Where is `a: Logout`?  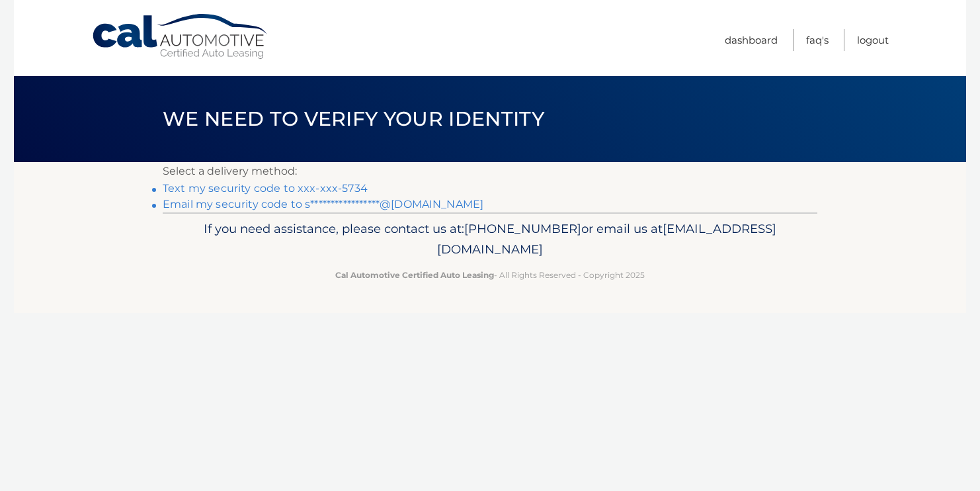
a: Logout is located at coordinates (873, 40).